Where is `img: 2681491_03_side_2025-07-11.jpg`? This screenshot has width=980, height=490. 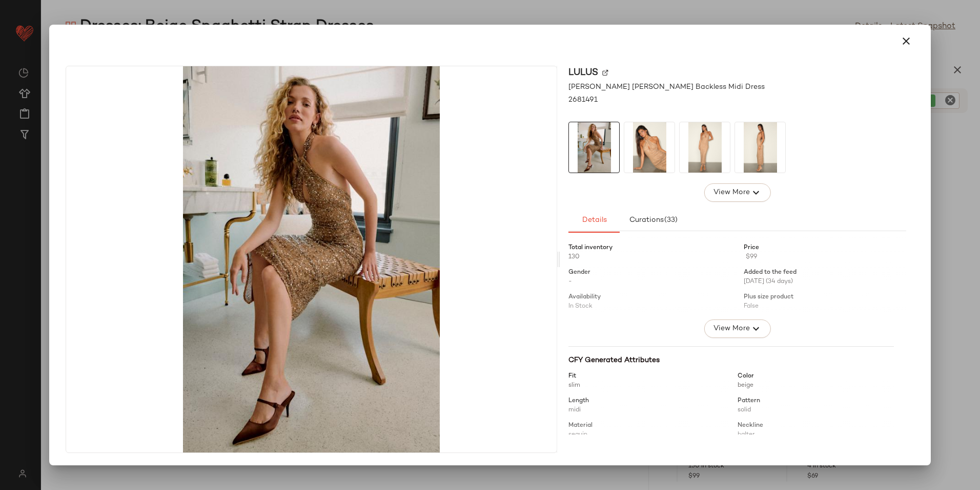
img: 2681491_03_side_2025-07-11.jpg is located at coordinates (760, 147).